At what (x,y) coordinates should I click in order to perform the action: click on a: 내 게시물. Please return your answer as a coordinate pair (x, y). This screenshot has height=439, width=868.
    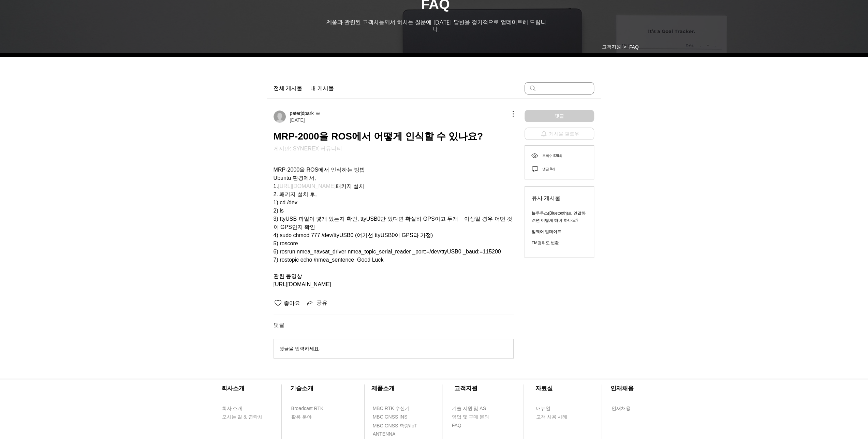
    Looking at the image, I should click on (322, 88).